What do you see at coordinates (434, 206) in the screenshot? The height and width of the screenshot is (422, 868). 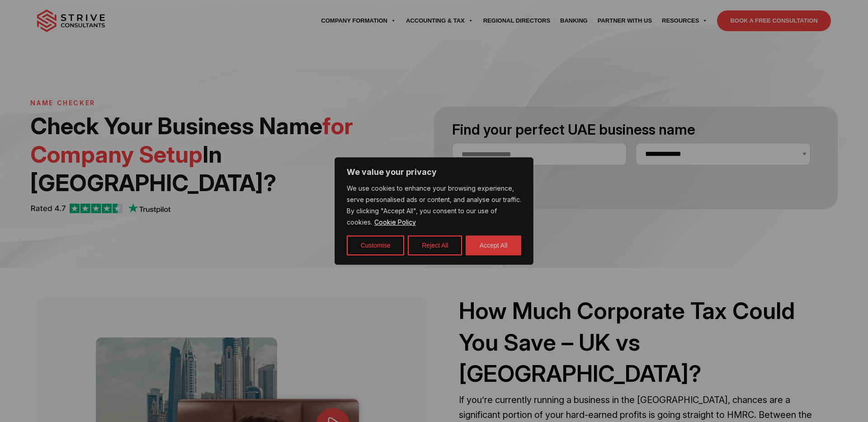 I see `p: We use cookies to enhance your browsing experience, serve personalised ads or content, and analys...` at bounding box center [434, 206].